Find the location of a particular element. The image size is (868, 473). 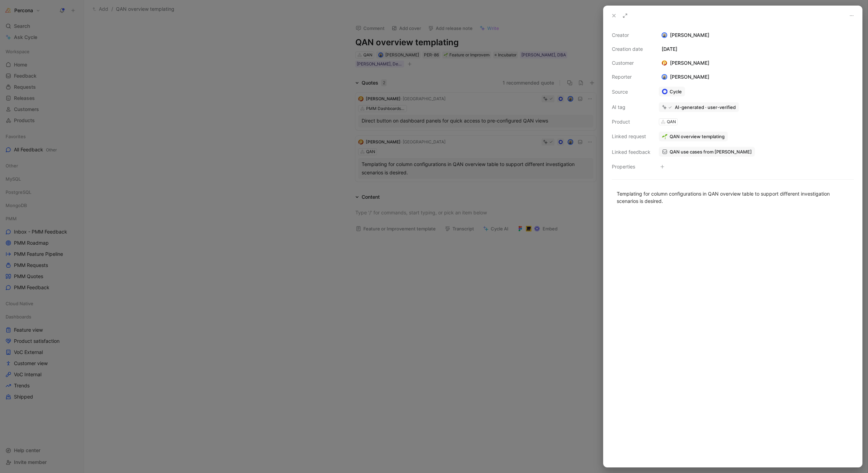

div: Creator is located at coordinates (631, 35).